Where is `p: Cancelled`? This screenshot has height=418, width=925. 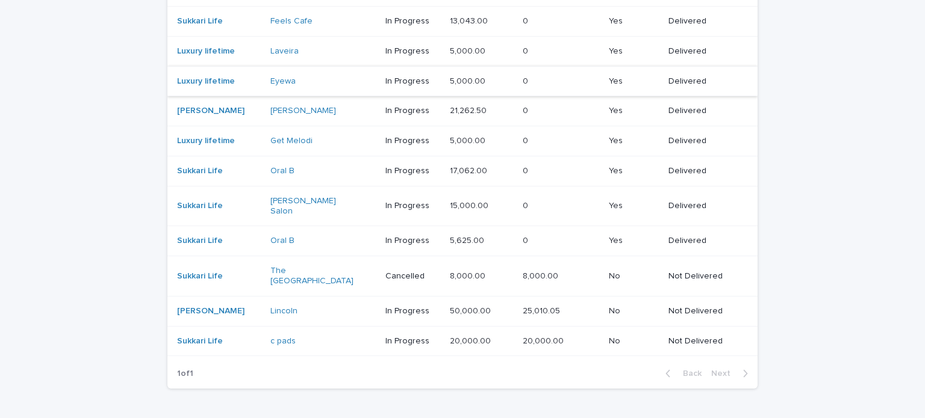 p: Cancelled is located at coordinates (412, 276).